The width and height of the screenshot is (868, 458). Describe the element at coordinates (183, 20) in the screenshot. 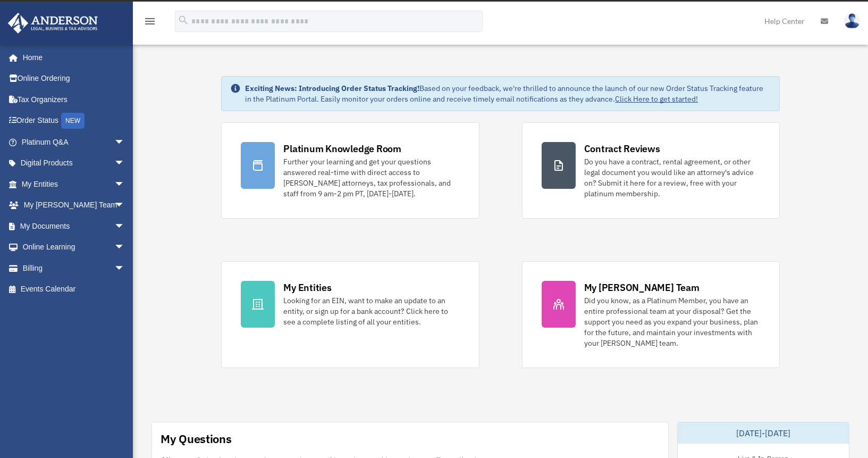

I see `i: search` at that location.